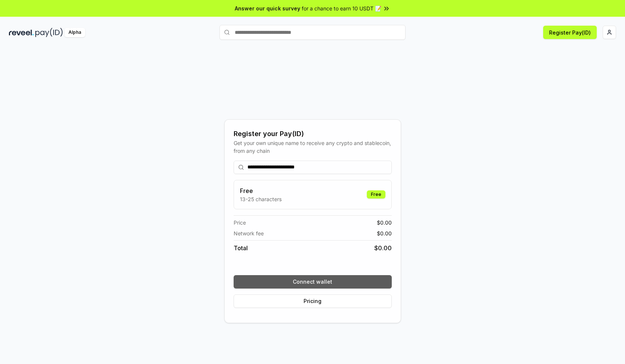 Image resolution: width=625 pixels, height=364 pixels. What do you see at coordinates (376, 194) in the screenshot?
I see `div: Free` at bounding box center [376, 194].